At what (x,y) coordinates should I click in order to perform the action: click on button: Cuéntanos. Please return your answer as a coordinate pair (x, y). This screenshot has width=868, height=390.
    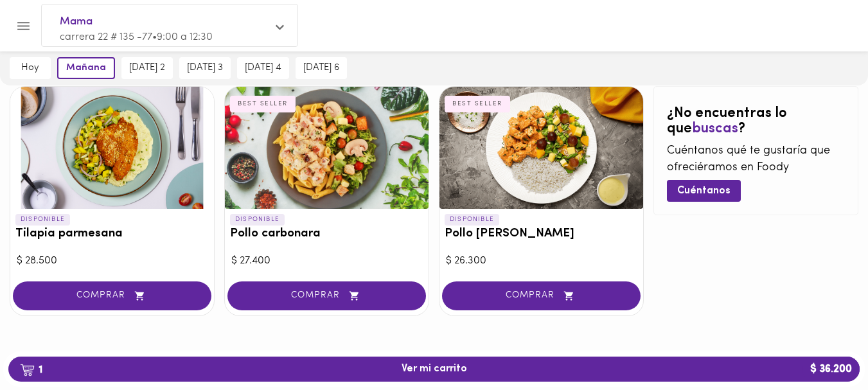
    Looking at the image, I should click on (703, 190).